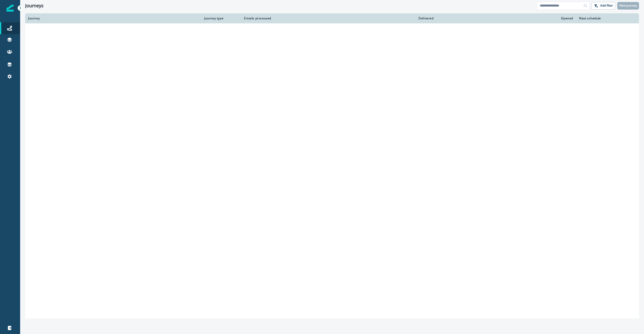 The width and height of the screenshot is (644, 334). What do you see at coordinates (603, 6) in the screenshot?
I see `button: Add filter` at bounding box center [603, 6].